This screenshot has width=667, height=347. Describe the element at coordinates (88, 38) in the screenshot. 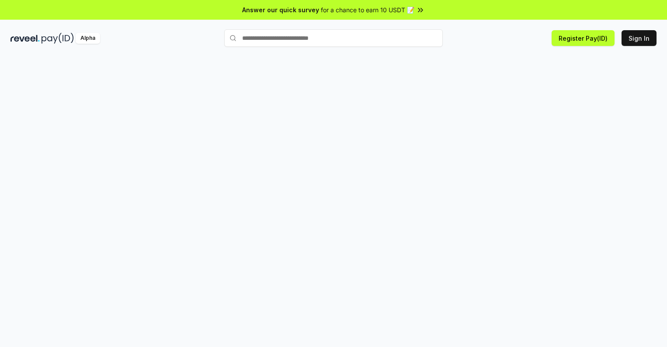

I see `div: Alpha` at that location.